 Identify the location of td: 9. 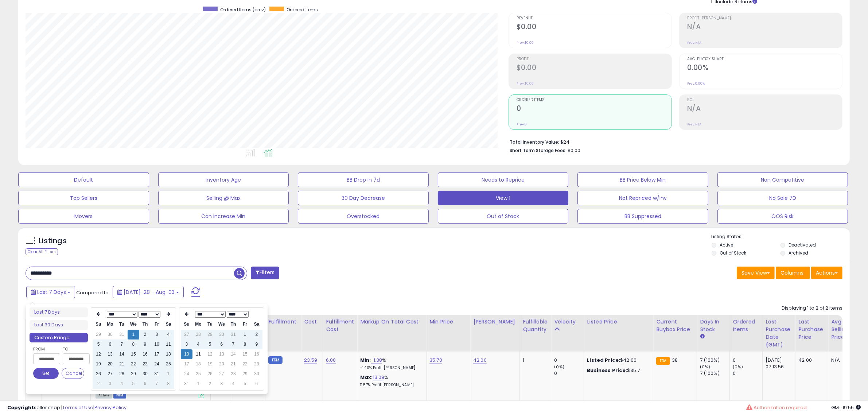
(257, 344).